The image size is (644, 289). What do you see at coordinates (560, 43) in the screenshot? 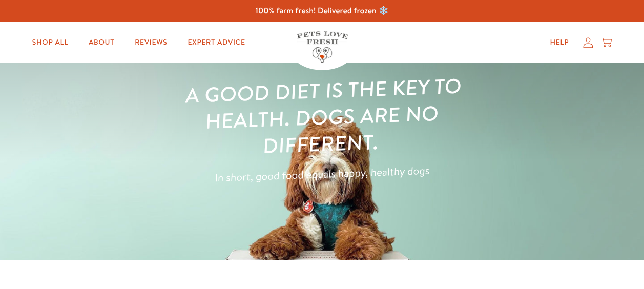
I see `a: Help` at bounding box center [560, 43].